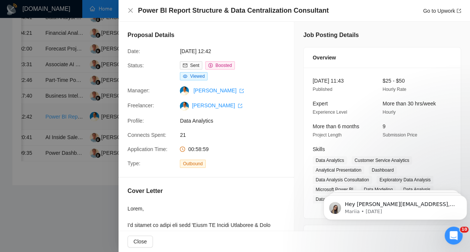 This screenshot has width=470, height=252. I want to click on span: Connects Spent:, so click(147, 135).